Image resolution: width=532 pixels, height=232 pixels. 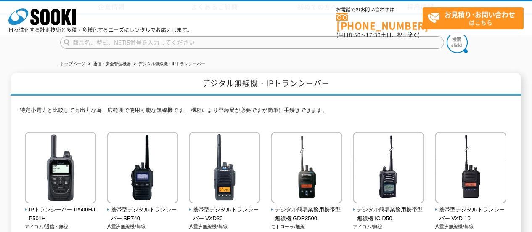 What do you see at coordinates (225, 214) in the screenshot?
I see `span: 携帯型デジタルトランシーバー VXD30` at bounding box center [225, 214].